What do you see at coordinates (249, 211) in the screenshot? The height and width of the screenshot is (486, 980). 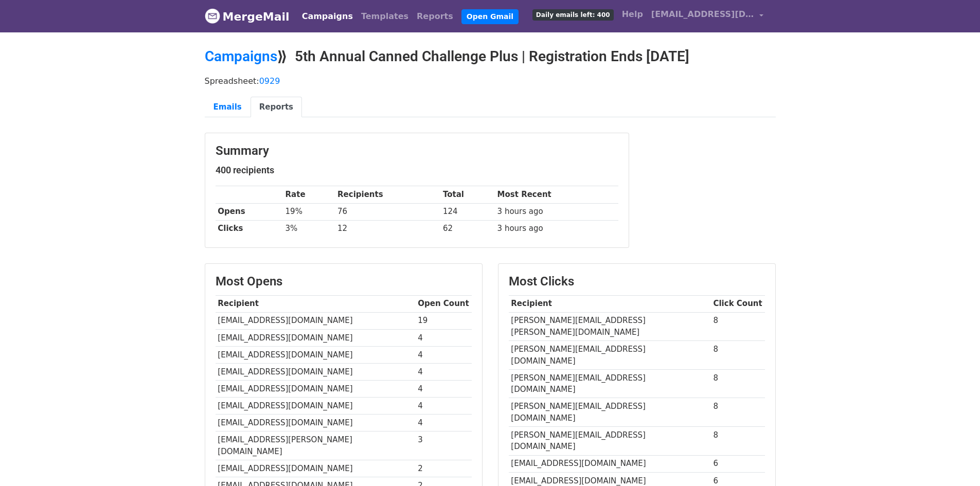 I see `th: Opens` at bounding box center [249, 211].